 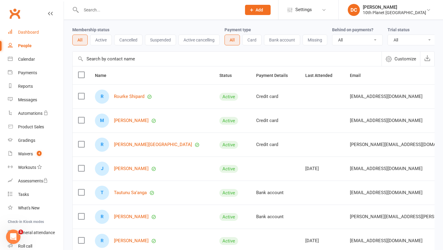 What do you see at coordinates (27, 100) in the screenshot?
I see `div: Messages` at bounding box center [27, 100].